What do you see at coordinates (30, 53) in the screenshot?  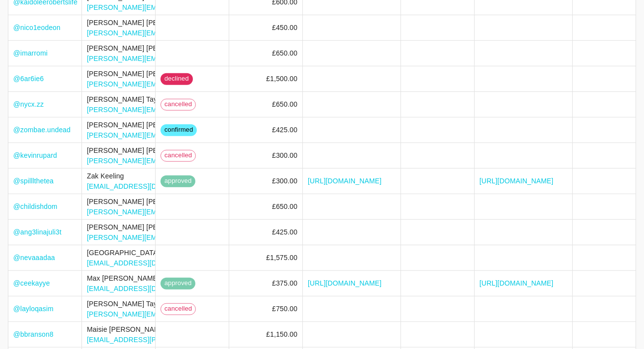 I see `a: @imarromi` at bounding box center [30, 53].